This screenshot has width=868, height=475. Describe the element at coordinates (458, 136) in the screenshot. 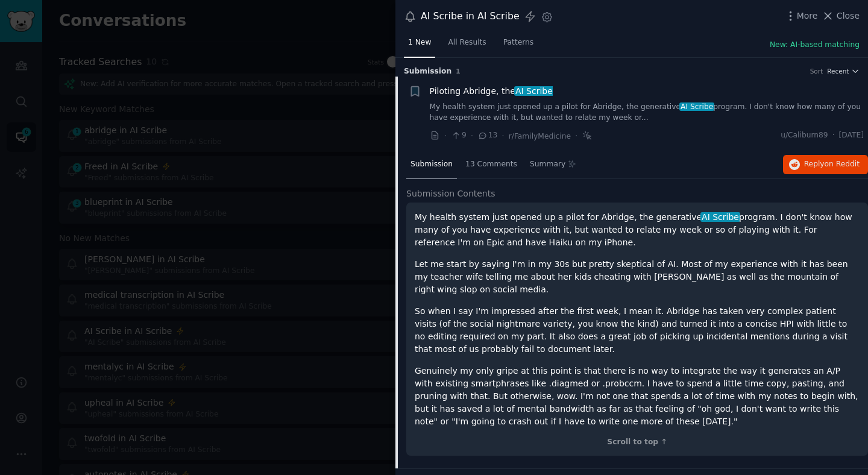

I see `span: 9` at that location.